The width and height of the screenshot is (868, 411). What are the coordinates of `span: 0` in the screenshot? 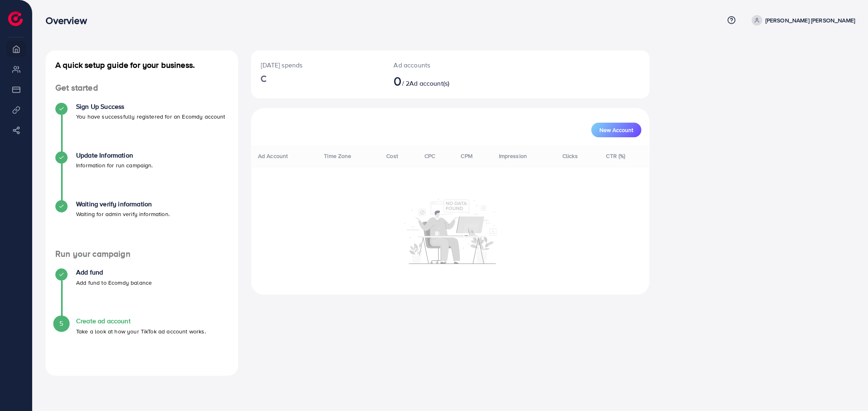 It's located at (397, 81).